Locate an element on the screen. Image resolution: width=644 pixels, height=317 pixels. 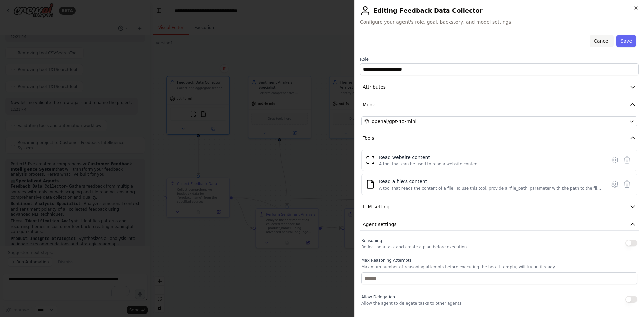
span: Reasoning is located at coordinates (372, 240).